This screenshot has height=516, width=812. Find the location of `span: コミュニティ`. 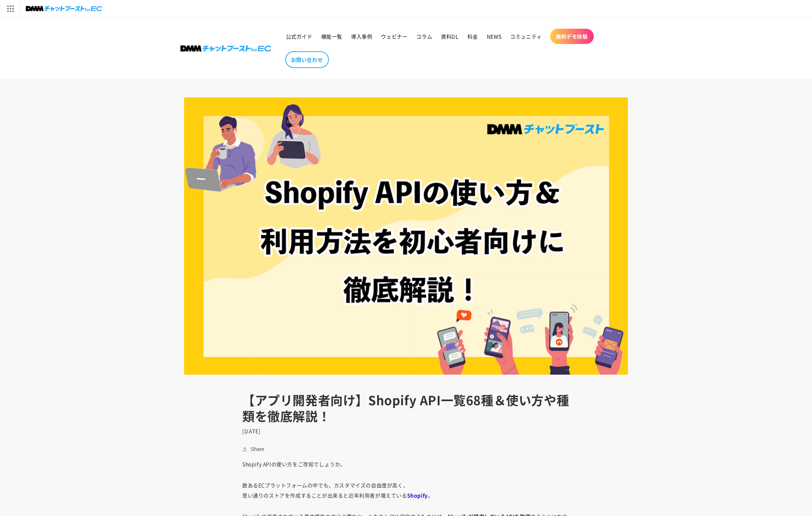

span: コミュニティ is located at coordinates (526, 37).